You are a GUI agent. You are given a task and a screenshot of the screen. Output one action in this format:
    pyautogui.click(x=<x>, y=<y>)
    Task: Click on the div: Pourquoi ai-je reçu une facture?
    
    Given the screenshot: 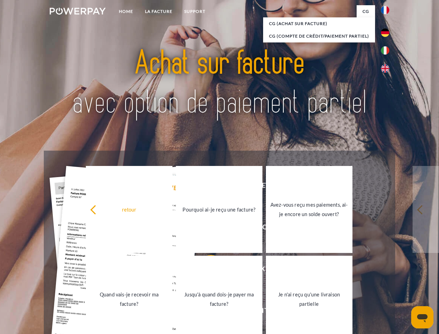 What is the action you would take?
    pyautogui.click(x=219, y=209)
    